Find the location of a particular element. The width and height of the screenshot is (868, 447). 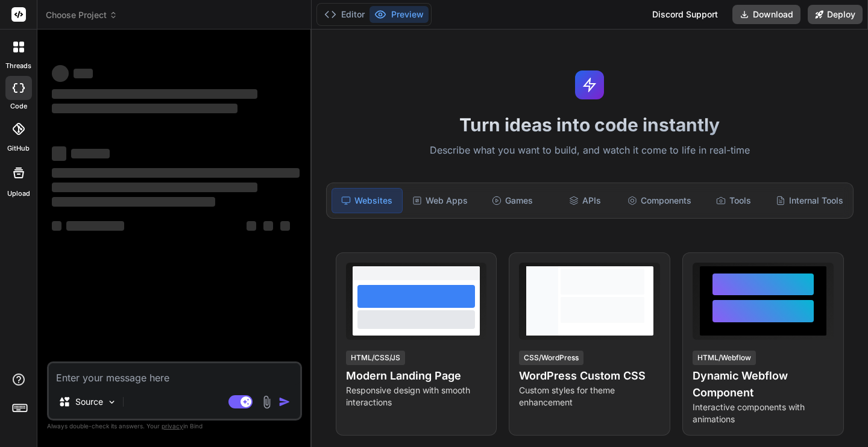

img: icon is located at coordinates (285, 402).